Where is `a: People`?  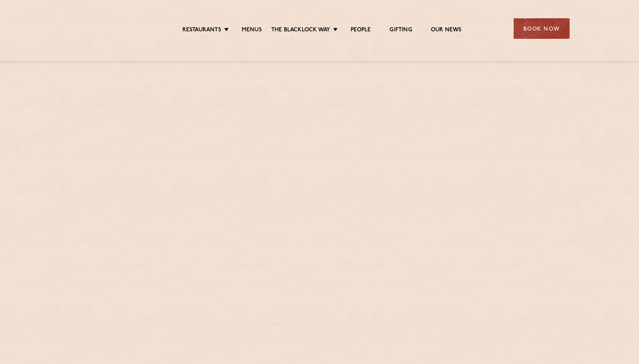
a: People is located at coordinates (361, 31).